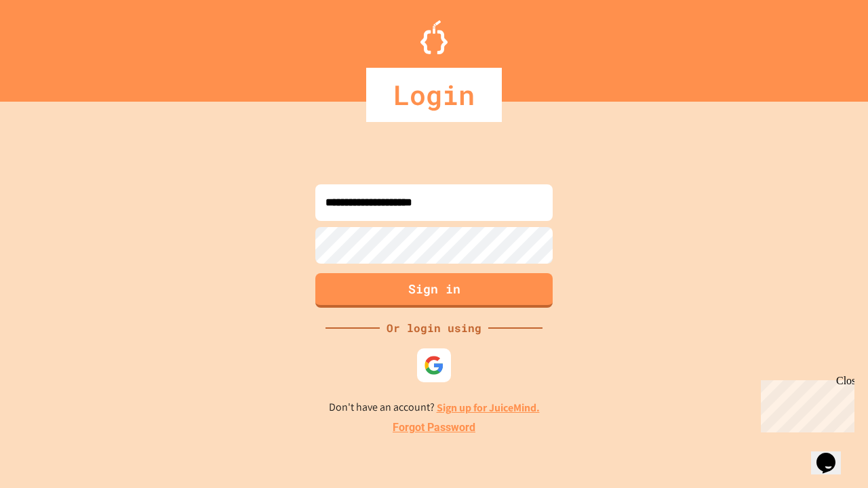 This screenshot has height=488, width=868. What do you see at coordinates (488, 407) in the screenshot?
I see `a: Sign up for JuiceMind.` at bounding box center [488, 407].